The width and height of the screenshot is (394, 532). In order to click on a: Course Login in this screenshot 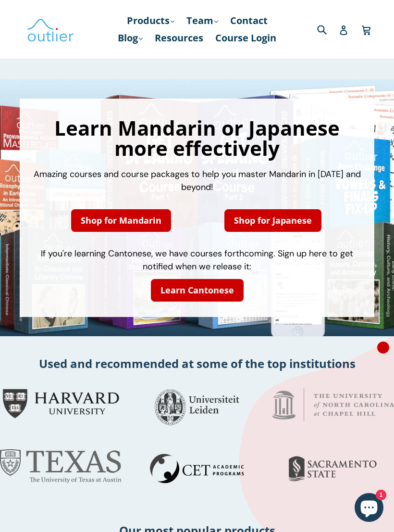, I will do `click(246, 38)`.